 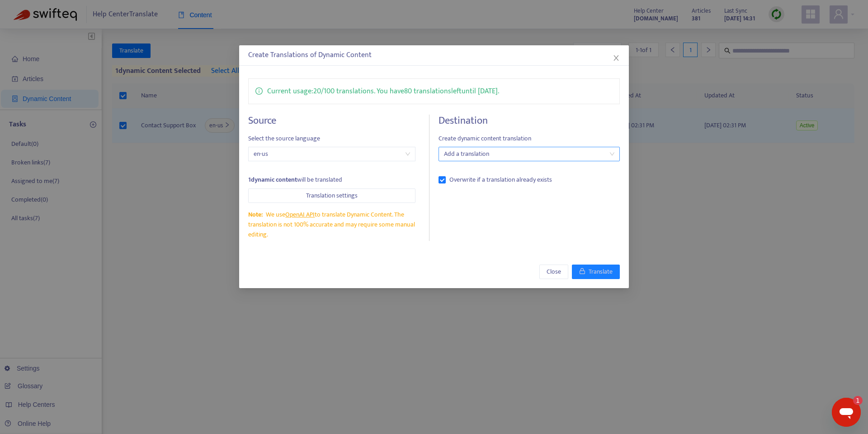 What do you see at coordinates (332, 154) in the screenshot?
I see `span: en-us` at bounding box center [332, 154].